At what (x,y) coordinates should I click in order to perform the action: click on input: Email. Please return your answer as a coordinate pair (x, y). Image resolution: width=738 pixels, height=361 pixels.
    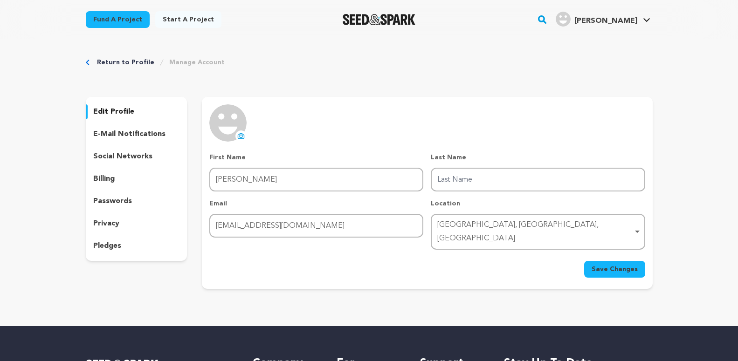
    Looking at the image, I should click on (316, 225).